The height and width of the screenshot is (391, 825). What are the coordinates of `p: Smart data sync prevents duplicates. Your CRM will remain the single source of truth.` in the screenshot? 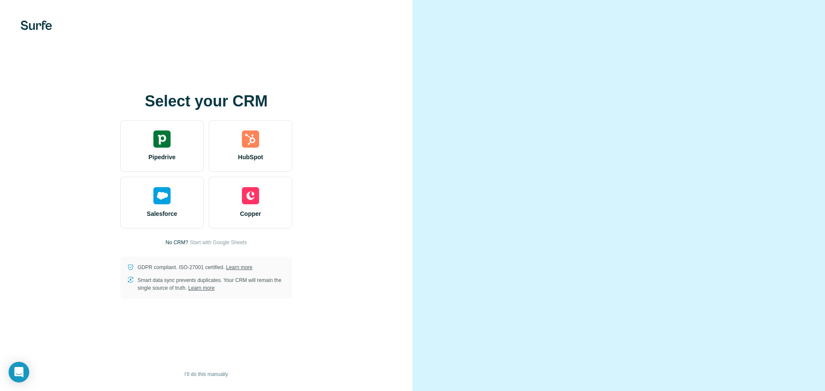 It's located at (211, 284).